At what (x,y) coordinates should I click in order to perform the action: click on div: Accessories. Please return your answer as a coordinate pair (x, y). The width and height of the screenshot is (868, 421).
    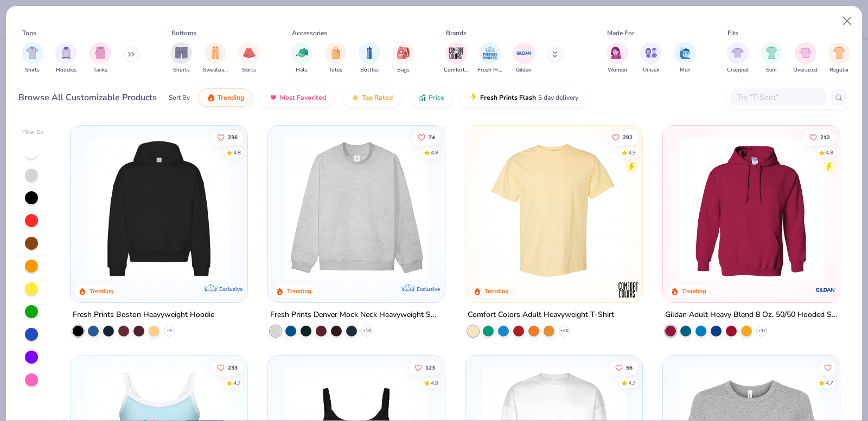
    Looking at the image, I should click on (309, 33).